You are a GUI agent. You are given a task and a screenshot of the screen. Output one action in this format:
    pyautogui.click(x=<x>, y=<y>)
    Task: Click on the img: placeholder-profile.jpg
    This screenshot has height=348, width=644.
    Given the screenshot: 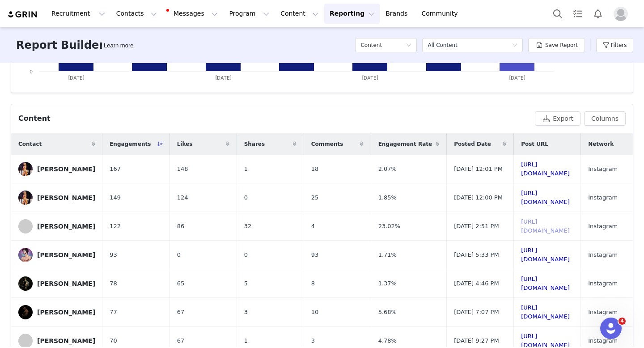 What is the action you would take?
    pyautogui.click(x=621, y=14)
    